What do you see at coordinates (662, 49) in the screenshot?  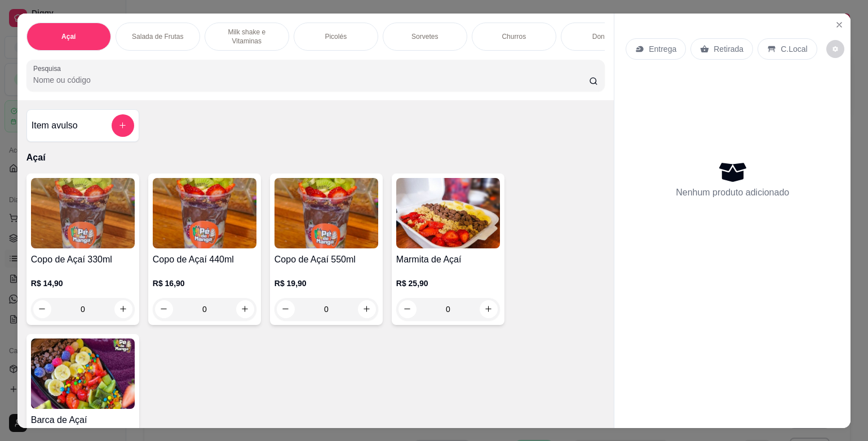 I see `p: Entrega` at bounding box center [662, 49].